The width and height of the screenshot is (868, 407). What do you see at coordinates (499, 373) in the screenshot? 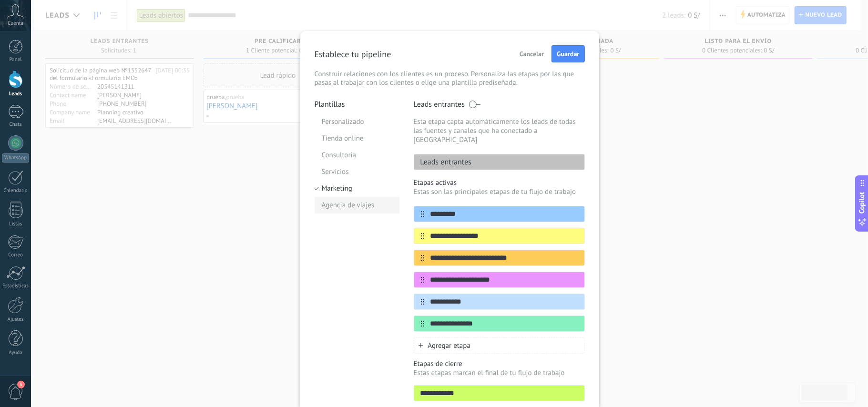
I see `p: Estas etapas marcan el final de tu flujo de trabajo` at bounding box center [499, 373].